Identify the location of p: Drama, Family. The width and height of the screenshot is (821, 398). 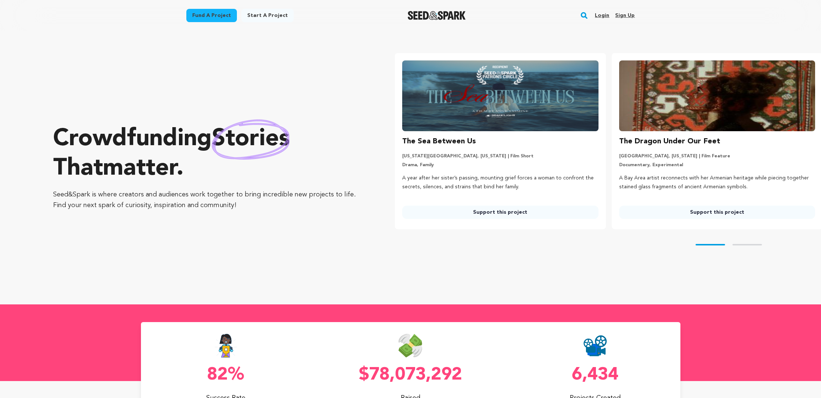
(500, 165).